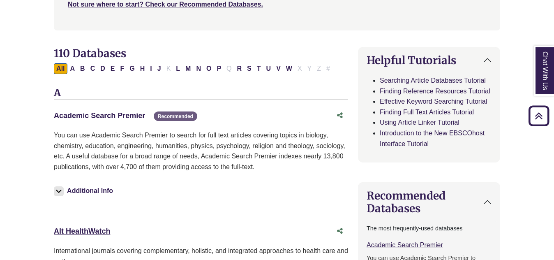 The image size is (554, 260). Describe the element at coordinates (90, 53) in the screenshot. I see `span: 110 Databases` at that location.